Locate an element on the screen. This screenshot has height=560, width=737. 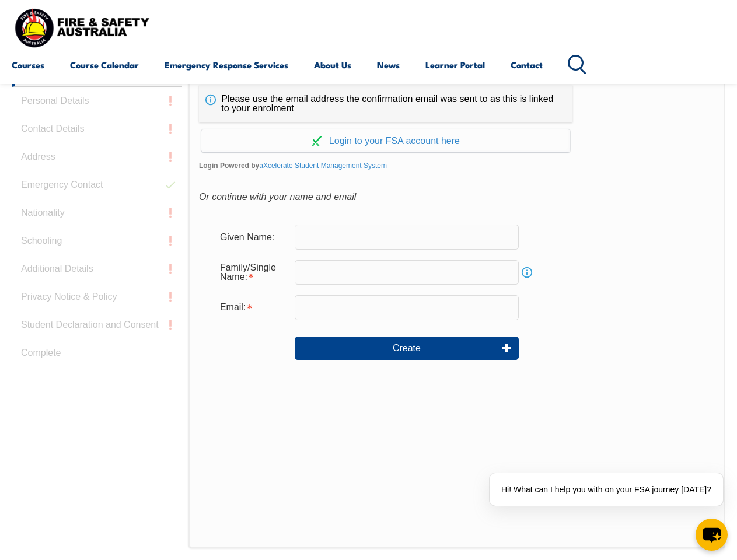
a: Info is located at coordinates (527, 272).